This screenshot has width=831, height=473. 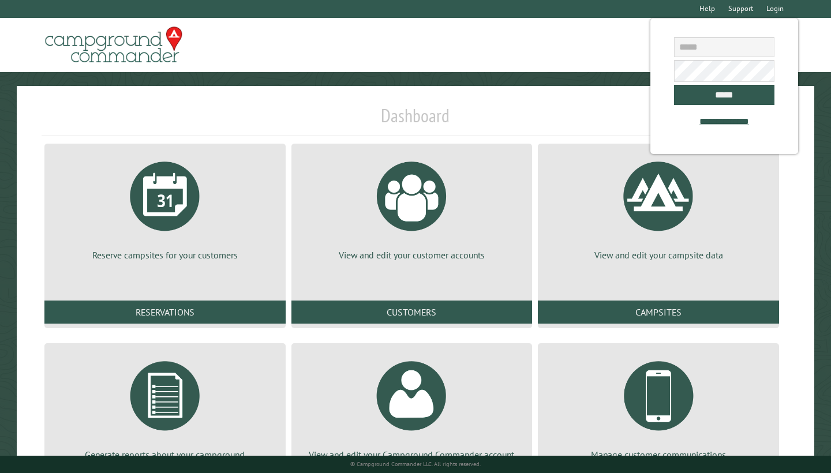 I want to click on p: Generate reports about your campground, so click(x=165, y=454).